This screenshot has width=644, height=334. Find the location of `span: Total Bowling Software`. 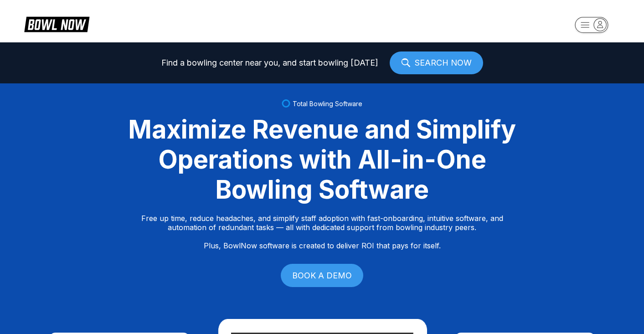

span: Total Bowling Software is located at coordinates (327, 103).